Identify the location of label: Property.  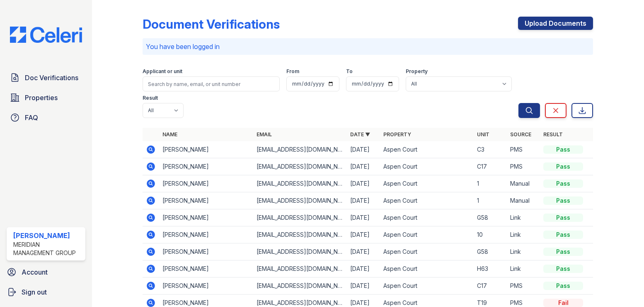
(417, 71).